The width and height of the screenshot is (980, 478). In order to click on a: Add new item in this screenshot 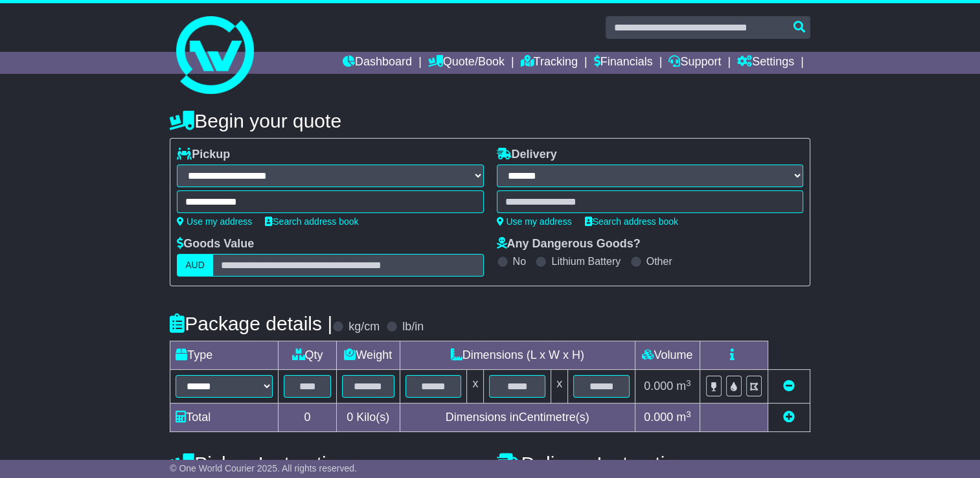, I will do `click(789, 417)`.